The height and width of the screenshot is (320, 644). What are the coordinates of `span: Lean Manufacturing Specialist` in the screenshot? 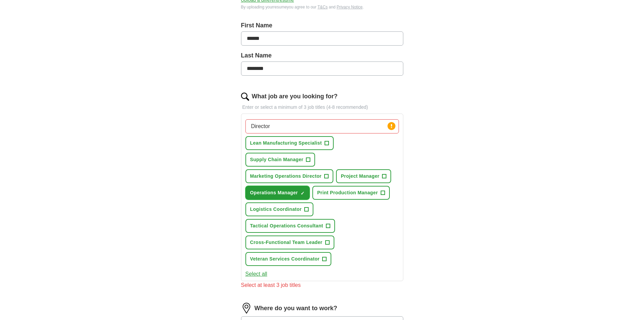 It's located at (286, 143).